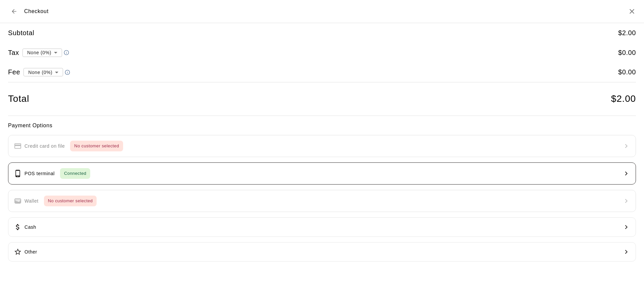 Image resolution: width=644 pixels, height=283 pixels. I want to click on div: Checkout, so click(28, 11).